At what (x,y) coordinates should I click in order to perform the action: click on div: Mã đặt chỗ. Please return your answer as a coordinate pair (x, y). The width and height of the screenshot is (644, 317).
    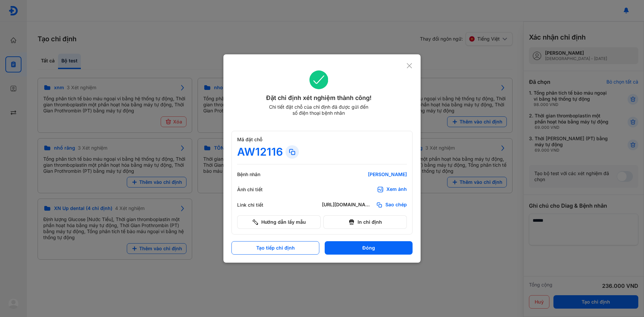
    Looking at the image, I should click on (322, 139).